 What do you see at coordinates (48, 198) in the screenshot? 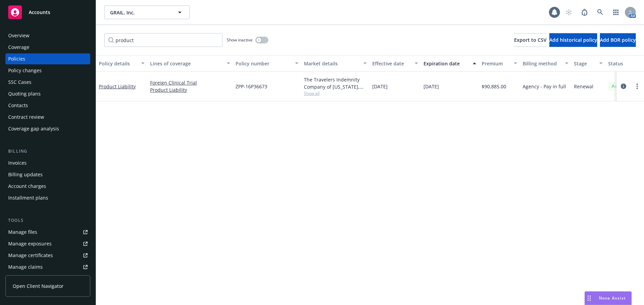
I see `a: Installment plans` at bounding box center [48, 198].